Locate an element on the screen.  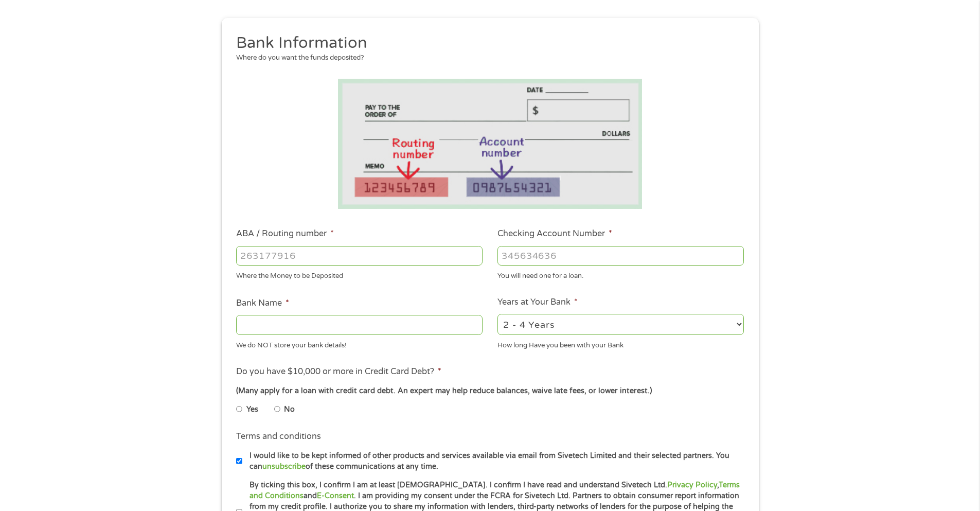
div: How long Have you been with your Bank is located at coordinates (620, 343).